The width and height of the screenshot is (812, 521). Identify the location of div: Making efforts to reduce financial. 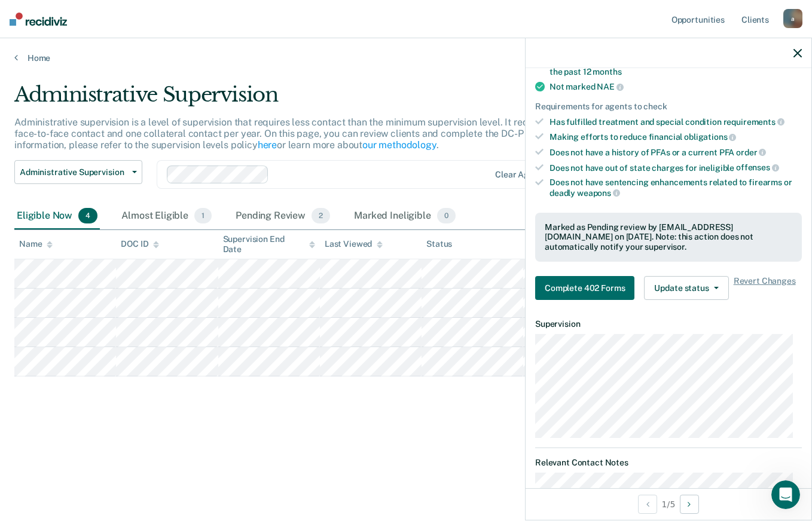
(675, 137).